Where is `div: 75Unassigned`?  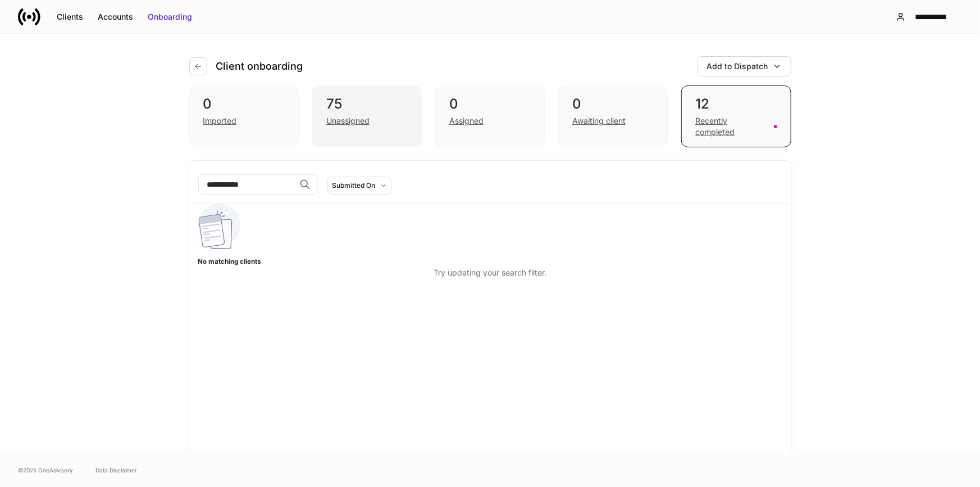 div: 75Unassigned is located at coordinates (367, 116).